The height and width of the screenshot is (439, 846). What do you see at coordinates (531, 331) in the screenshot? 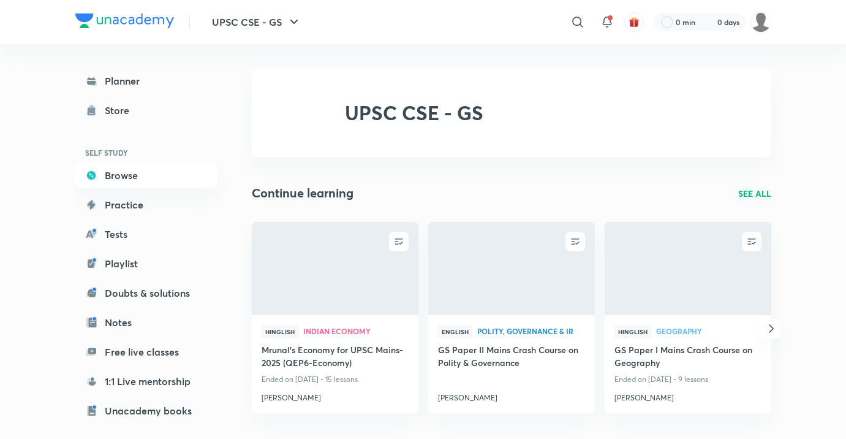
I see `span: Polity, Governance & IR` at bounding box center [531, 331].